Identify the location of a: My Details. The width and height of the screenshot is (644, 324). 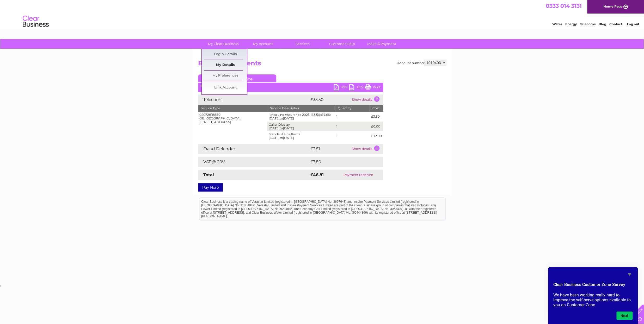
(225, 65).